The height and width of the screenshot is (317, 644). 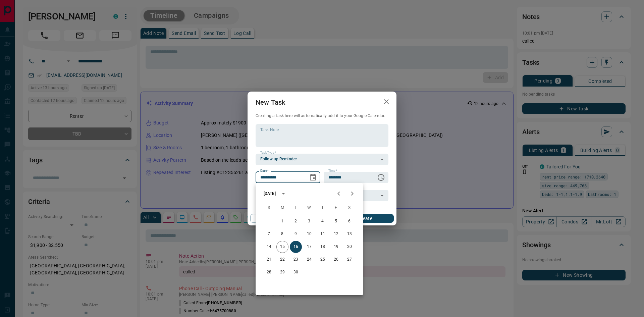 I want to click on button: Choose time, selected time is 6:00 AM, so click(x=381, y=177).